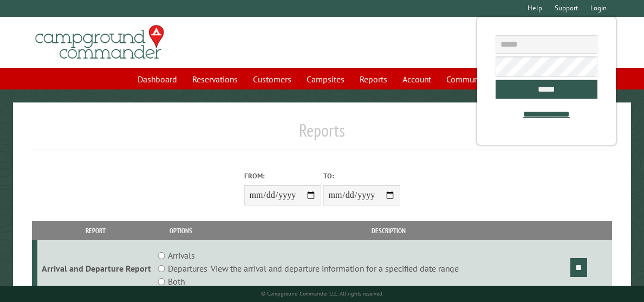 Image resolution: width=644 pixels, height=302 pixels. Describe the element at coordinates (95, 269) in the screenshot. I see `td: Arrival and Departure Report` at that location.